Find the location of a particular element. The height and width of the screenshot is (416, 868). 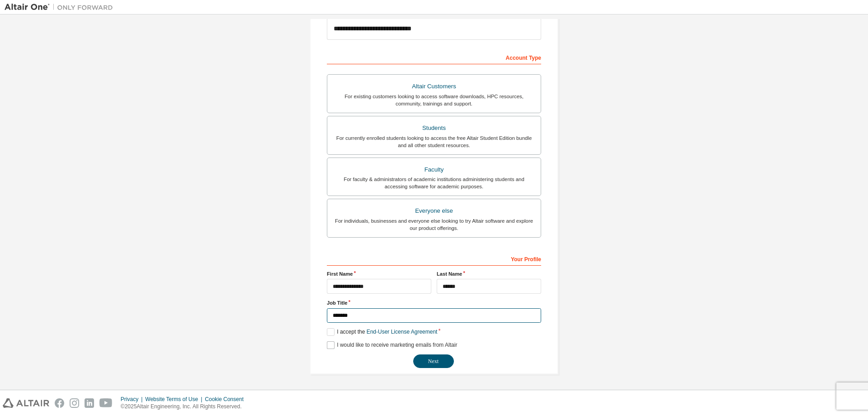

div: Students is located at coordinates (434, 128).